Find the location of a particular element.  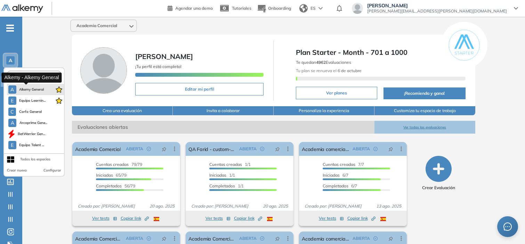

span: Crear Evaluación is located at coordinates (438, 188).